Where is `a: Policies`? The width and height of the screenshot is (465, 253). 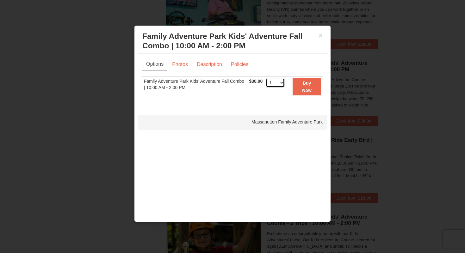 a: Policies is located at coordinates (239, 65).